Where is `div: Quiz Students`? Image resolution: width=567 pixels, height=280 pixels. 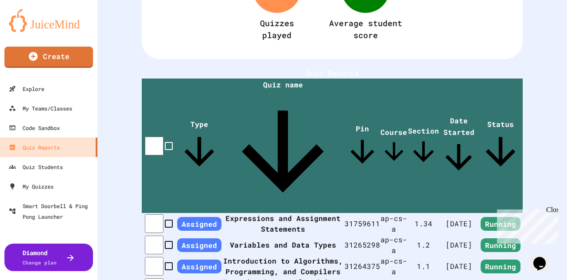 div: Quiz Students is located at coordinates (36, 167).